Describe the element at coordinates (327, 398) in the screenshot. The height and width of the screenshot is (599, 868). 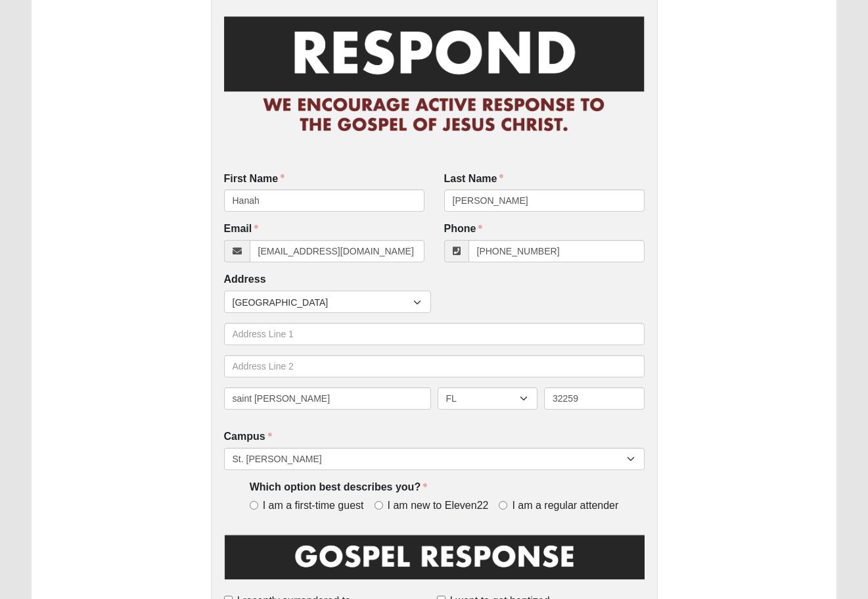
I see `input: City` at that location.